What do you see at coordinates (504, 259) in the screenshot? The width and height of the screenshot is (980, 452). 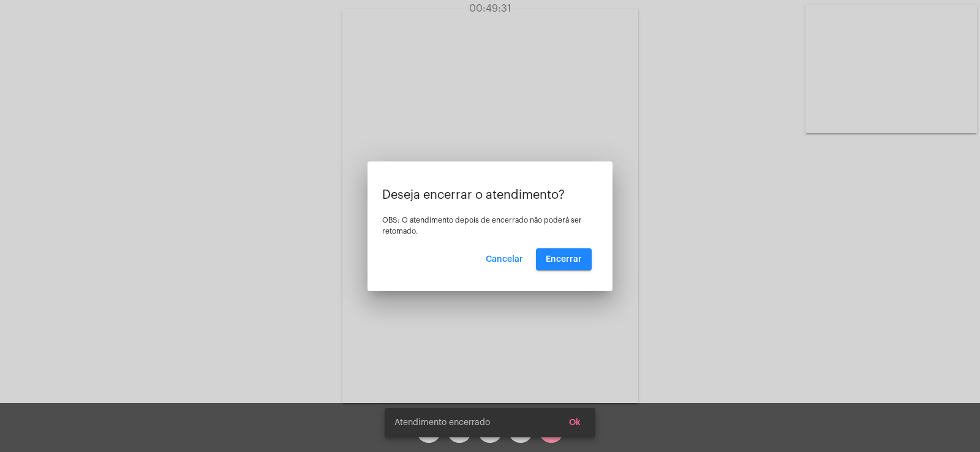 I see `button: Cancelar` at bounding box center [504, 259].